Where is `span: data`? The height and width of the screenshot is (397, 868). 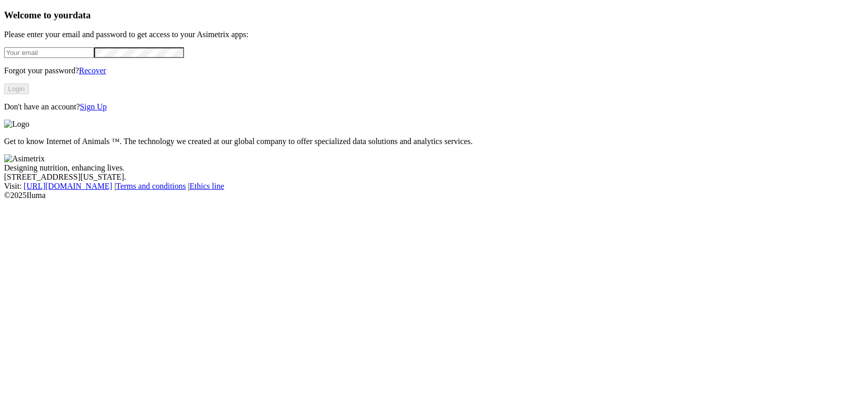 span: data is located at coordinates (82, 15).